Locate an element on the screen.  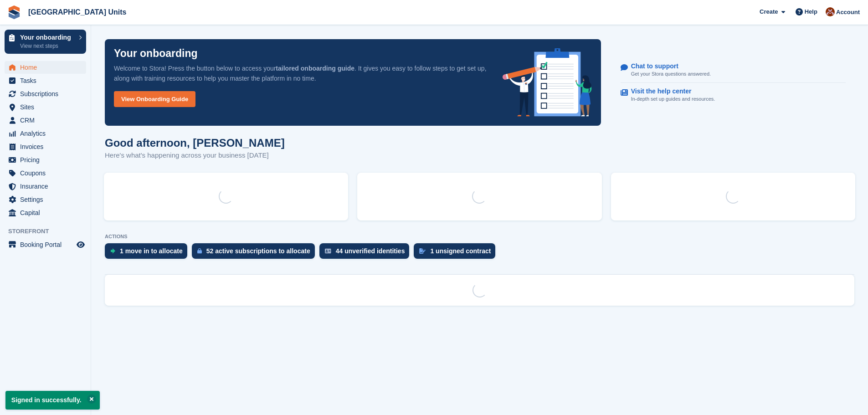
a: 1 move in to allocate is located at coordinates (148, 254).